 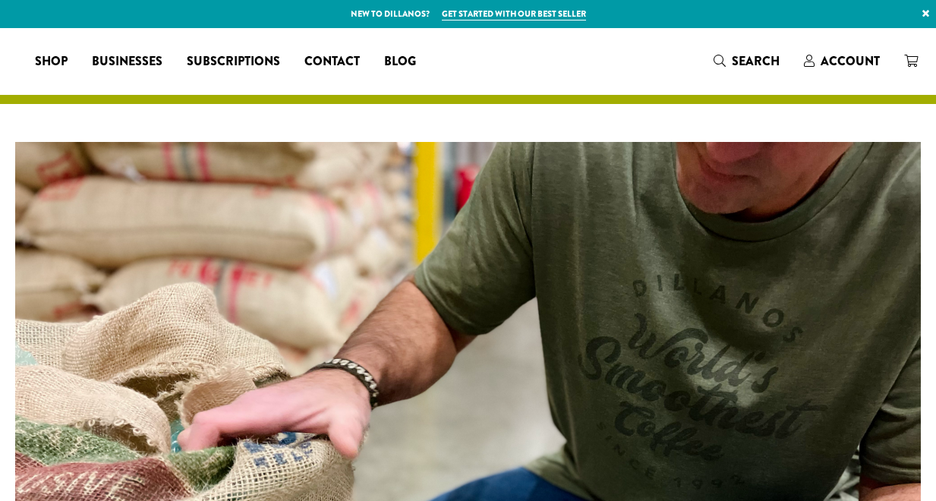 What do you see at coordinates (127, 61) in the screenshot?
I see `span: Businesses` at bounding box center [127, 61].